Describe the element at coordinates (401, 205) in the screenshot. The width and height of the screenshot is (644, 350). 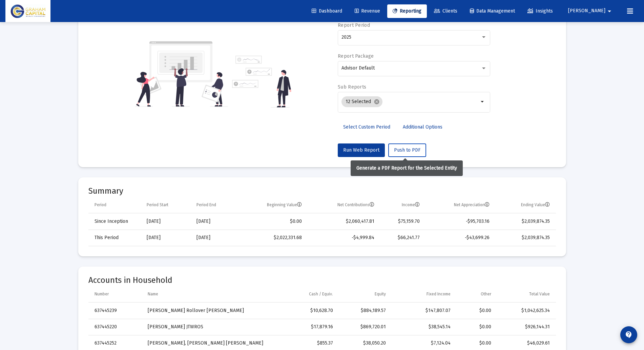
I see `td: Column Income` at that location.